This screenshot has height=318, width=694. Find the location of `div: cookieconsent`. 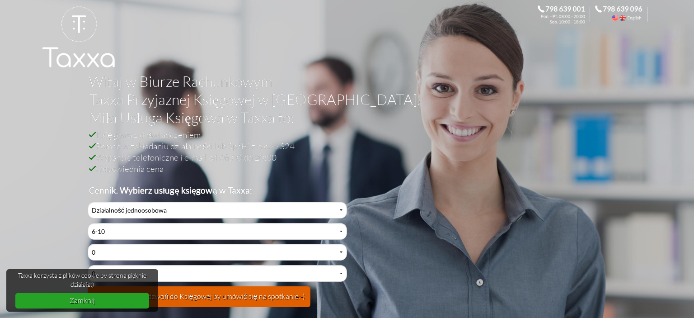

div: cookieconsent is located at coordinates (82, 290).